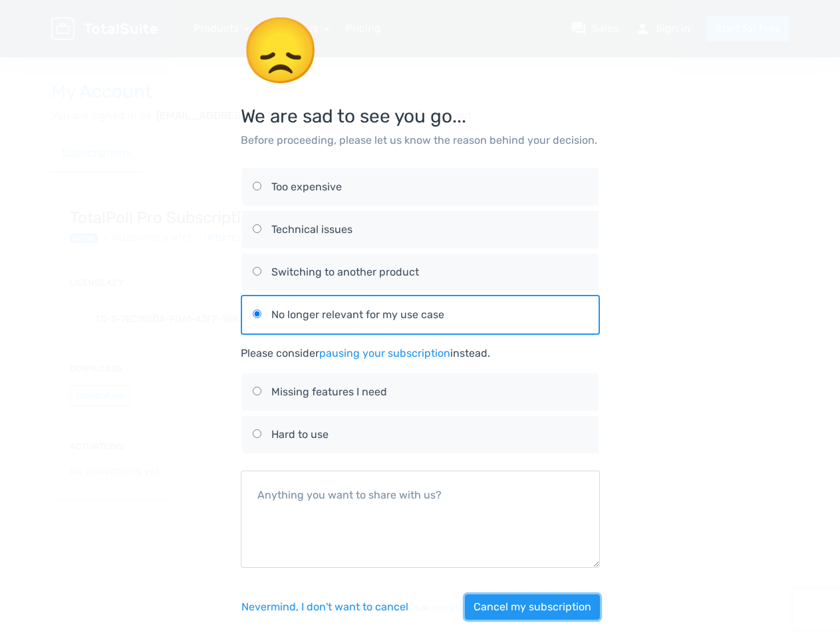 Image resolution: width=840 pixels, height=639 pixels. Describe the element at coordinates (532, 607) in the screenshot. I see `button: Cancel my subscription` at that location.